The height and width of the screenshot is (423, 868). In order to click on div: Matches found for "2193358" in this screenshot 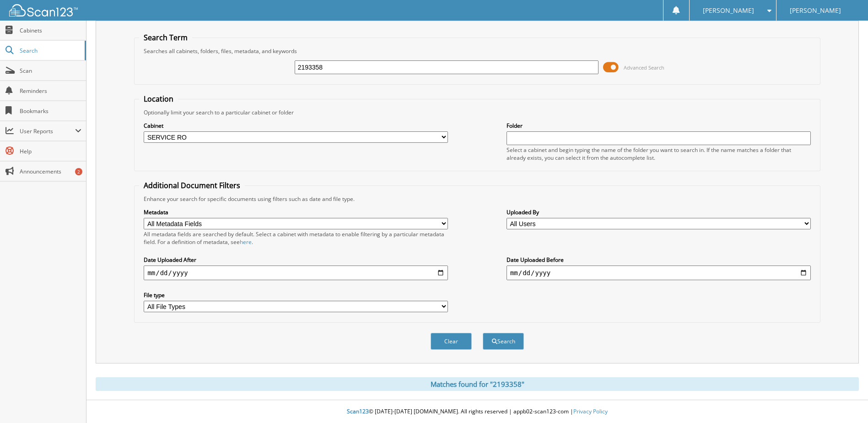, I will do `click(478, 384)`.